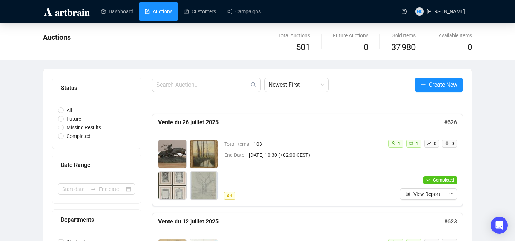 The width and height of the screenshot is (515, 241). Describe the element at coordinates (301, 122) in the screenshot. I see `h5: Vente du 26 juillet 2025` at that location.